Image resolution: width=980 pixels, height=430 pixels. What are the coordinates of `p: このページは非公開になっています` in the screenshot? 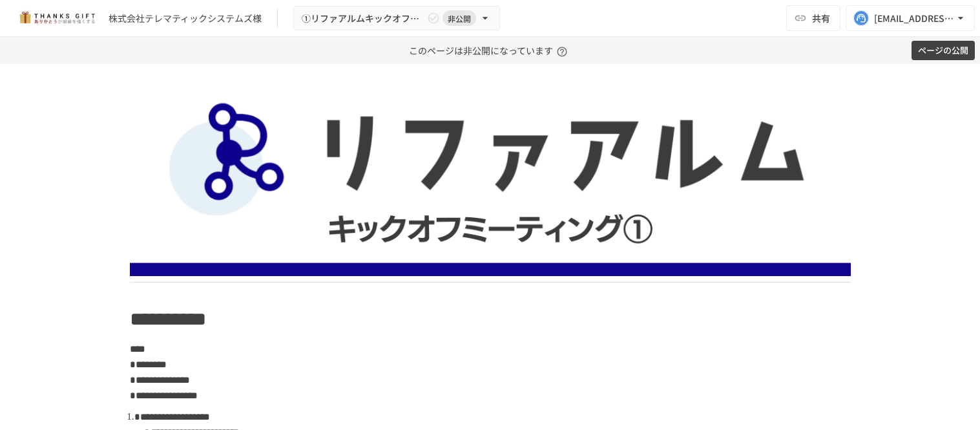 It's located at (490, 50).